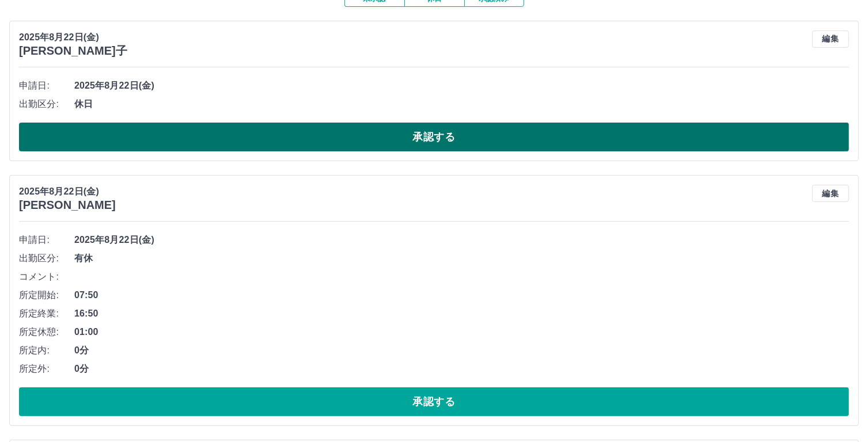 This screenshot has width=868, height=442. What do you see at coordinates (47, 314) in the screenshot?
I see `span: 所定終業:` at bounding box center [47, 314].